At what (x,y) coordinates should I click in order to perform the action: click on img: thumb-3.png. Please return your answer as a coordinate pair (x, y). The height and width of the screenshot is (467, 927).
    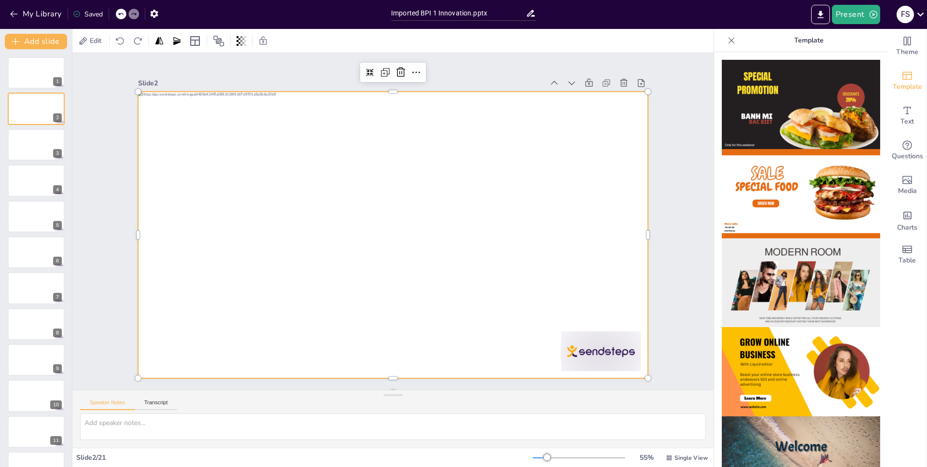
    Looking at the image, I should click on (801, 283).